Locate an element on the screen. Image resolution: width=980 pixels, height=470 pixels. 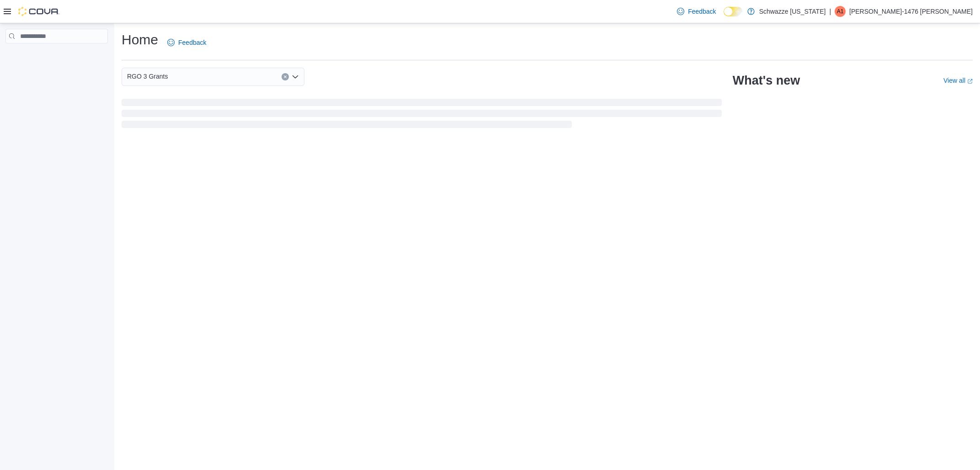
a: View allExternal link is located at coordinates (959, 81).